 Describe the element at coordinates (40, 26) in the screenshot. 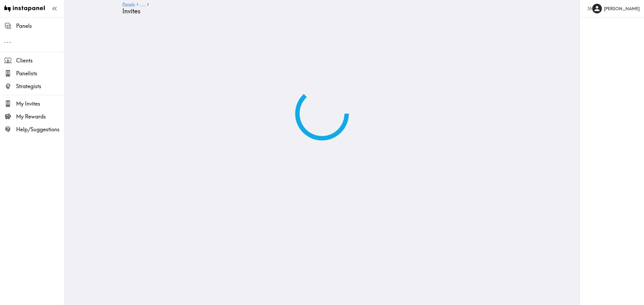

I see `span: Panels` at that location.